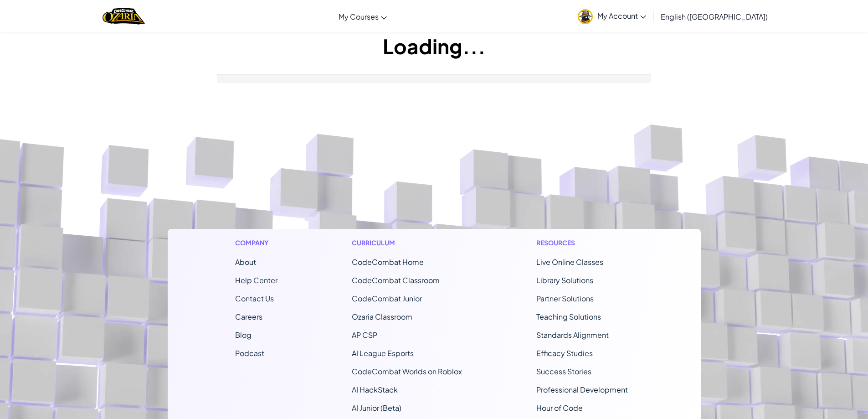 The image size is (868, 419). I want to click on a: Help Center, so click(256, 280).